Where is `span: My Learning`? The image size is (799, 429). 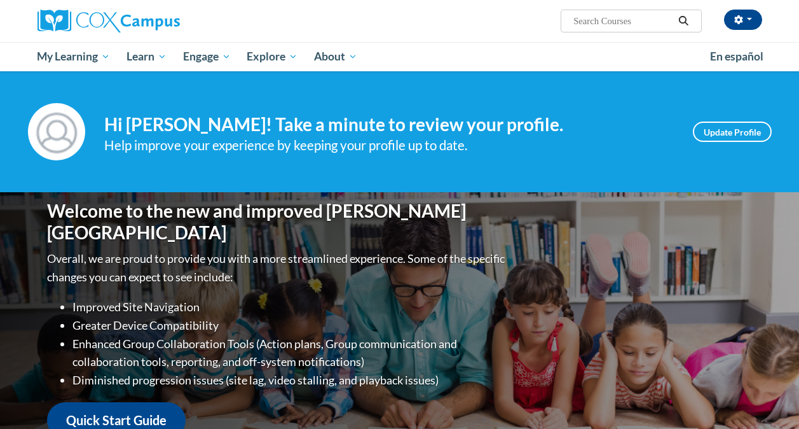 span: My Learning is located at coordinates (73, 57).